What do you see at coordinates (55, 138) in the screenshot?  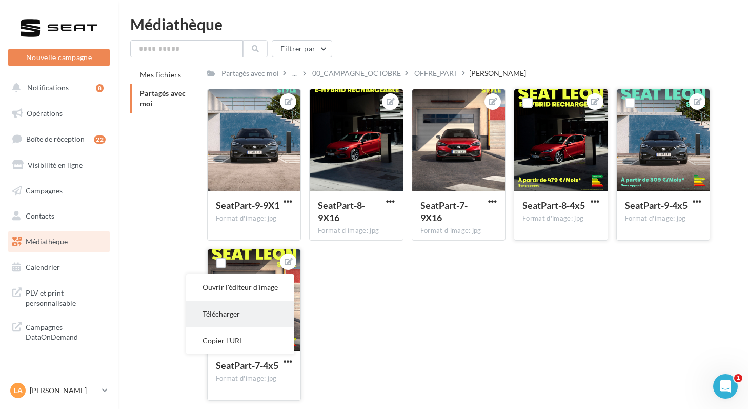 I see `span: Boîte de réception` at bounding box center [55, 138].